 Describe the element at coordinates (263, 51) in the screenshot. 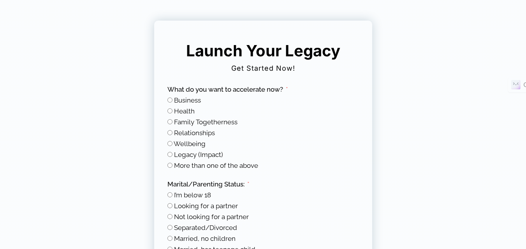

I see `h5: Launch Your Legacy` at that location.